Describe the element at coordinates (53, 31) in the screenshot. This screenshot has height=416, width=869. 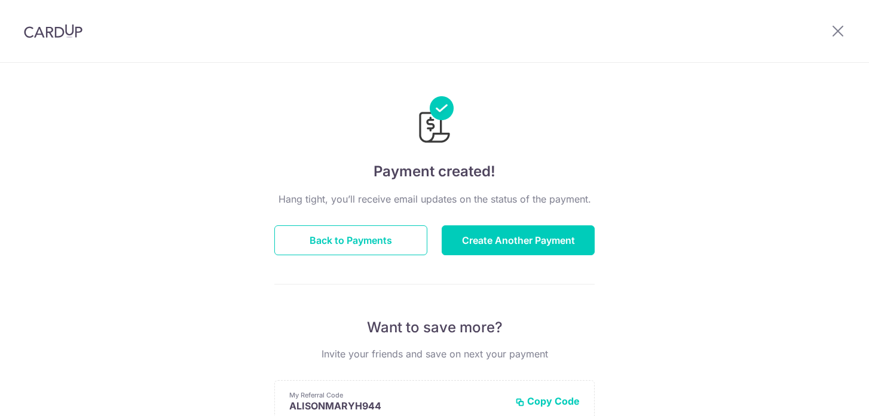
I see `img: CardUp` at that location.